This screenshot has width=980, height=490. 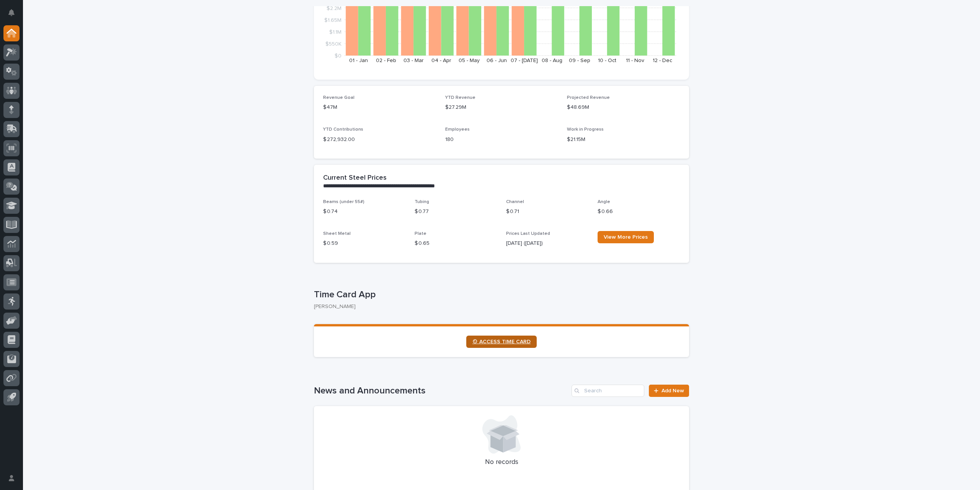 I want to click on p: $ 272,932.00, so click(x=379, y=139).